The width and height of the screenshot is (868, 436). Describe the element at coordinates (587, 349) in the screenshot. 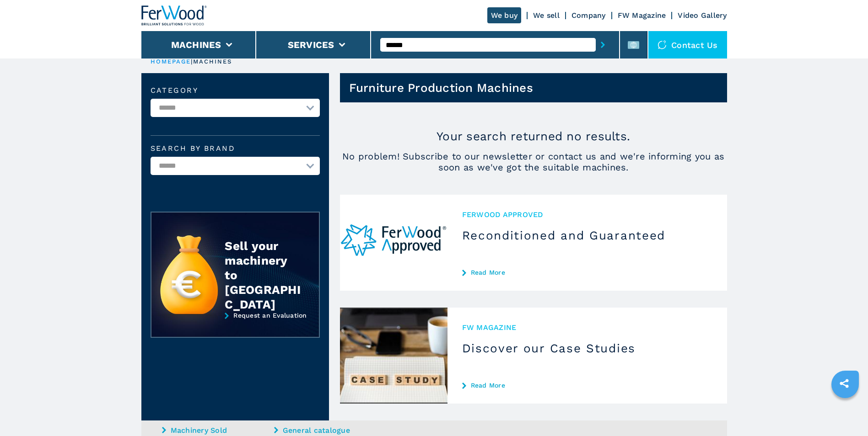

I see `h3: Discover our Case Studies` at that location.